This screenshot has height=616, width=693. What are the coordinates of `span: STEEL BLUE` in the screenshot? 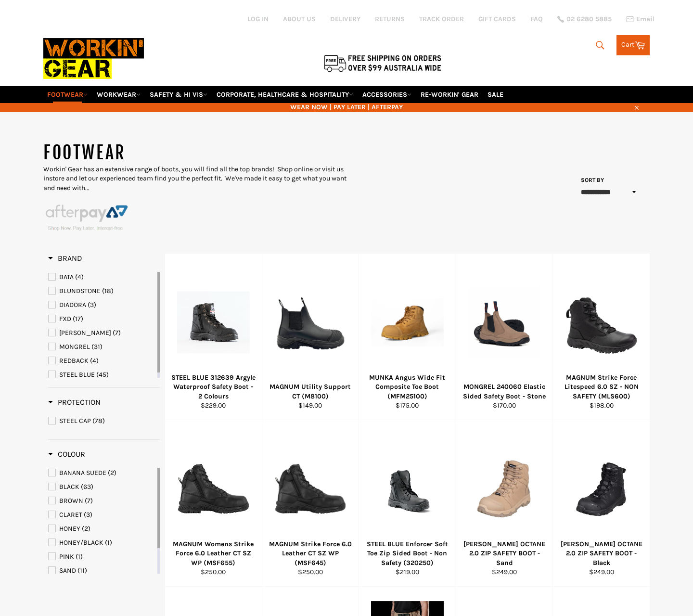 It's located at (77, 374).